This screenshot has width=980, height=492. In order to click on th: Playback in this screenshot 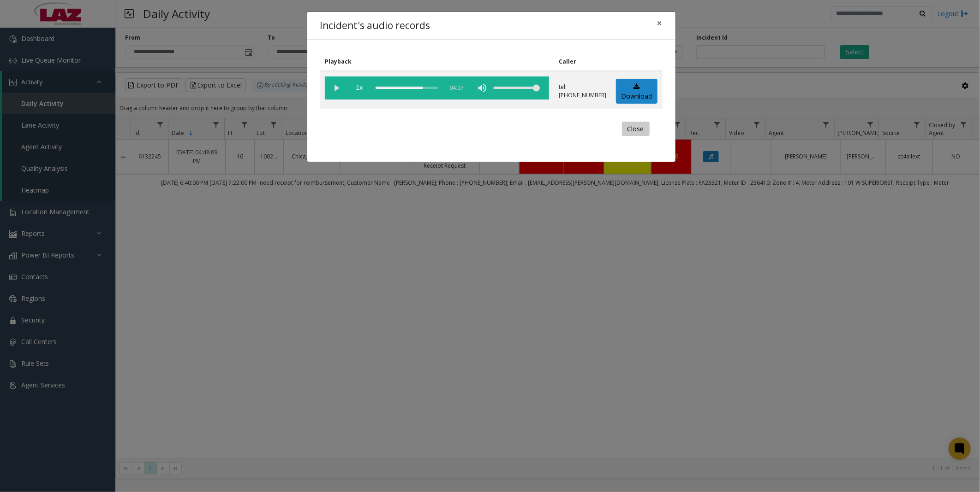, I will do `click(437, 62)`.